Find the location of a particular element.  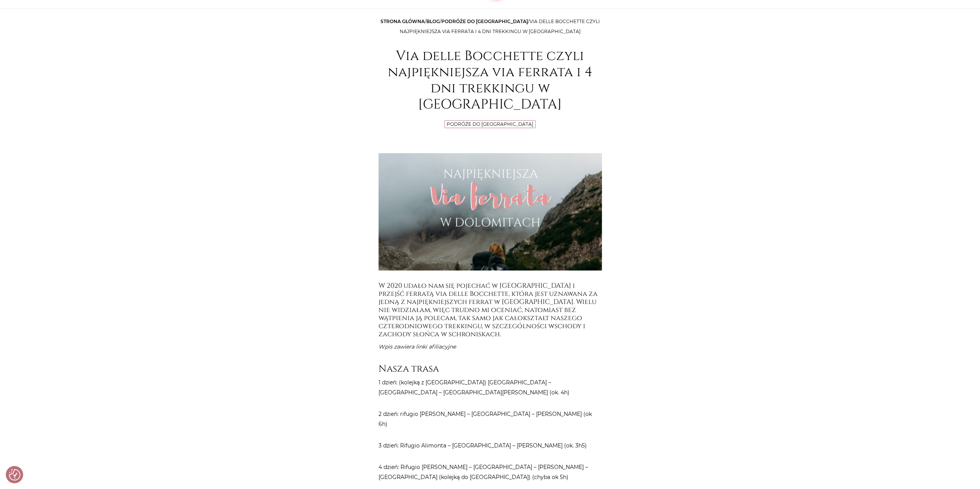

h3: Nasza trasa is located at coordinates (490, 369).